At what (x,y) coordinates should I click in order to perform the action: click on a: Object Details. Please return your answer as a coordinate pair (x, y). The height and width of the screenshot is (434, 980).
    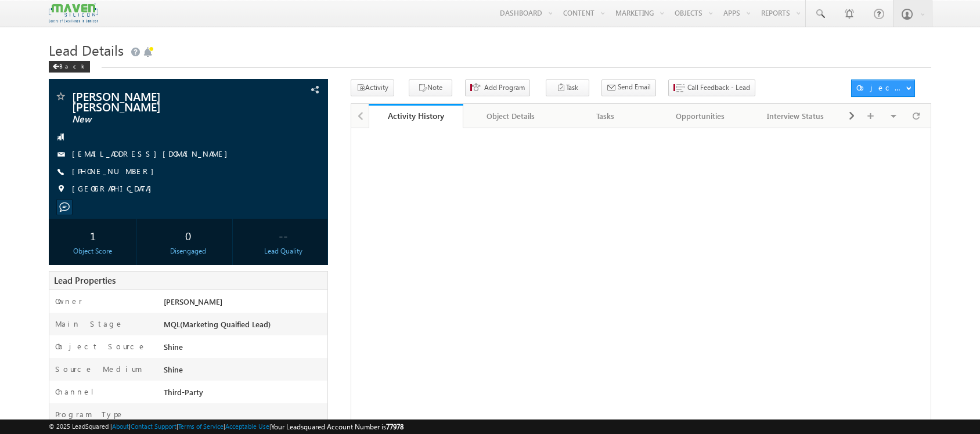
    Looking at the image, I should click on (511, 116).